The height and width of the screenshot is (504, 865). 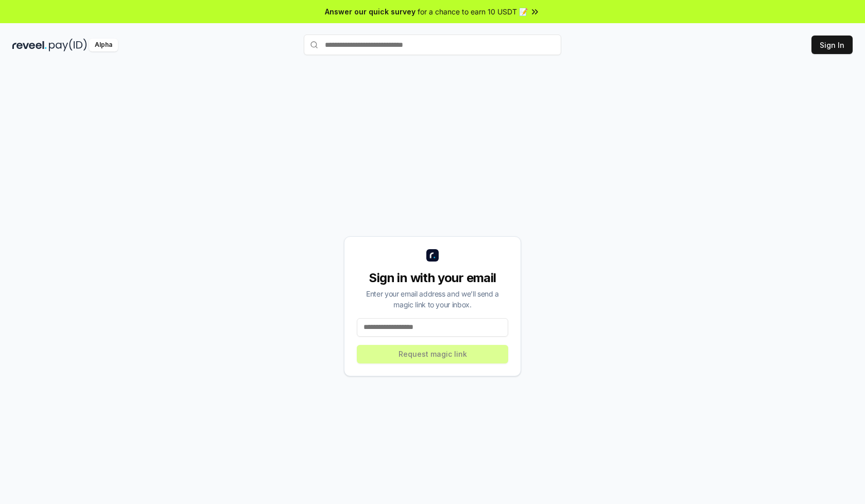 What do you see at coordinates (473, 11) in the screenshot?
I see `span: for a chance to earn 10 USDT 📝` at bounding box center [473, 11].